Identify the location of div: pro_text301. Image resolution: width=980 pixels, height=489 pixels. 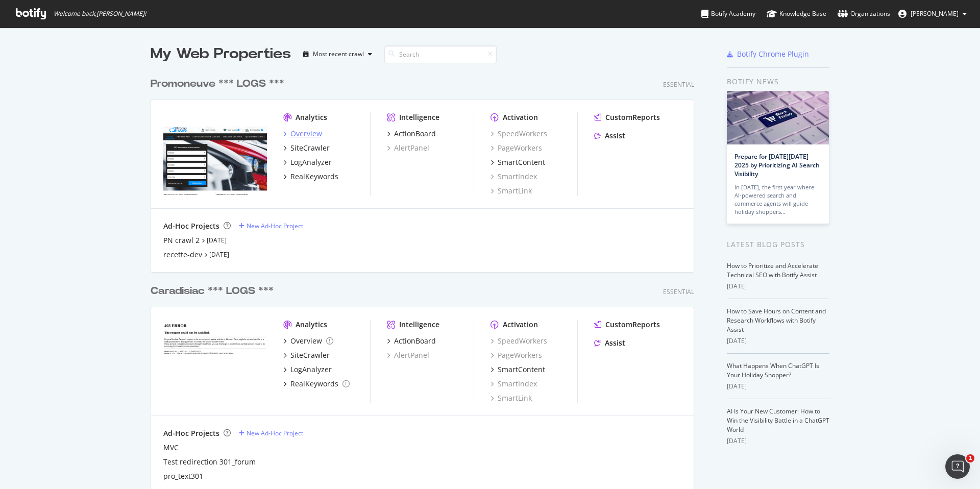
(184, 476).